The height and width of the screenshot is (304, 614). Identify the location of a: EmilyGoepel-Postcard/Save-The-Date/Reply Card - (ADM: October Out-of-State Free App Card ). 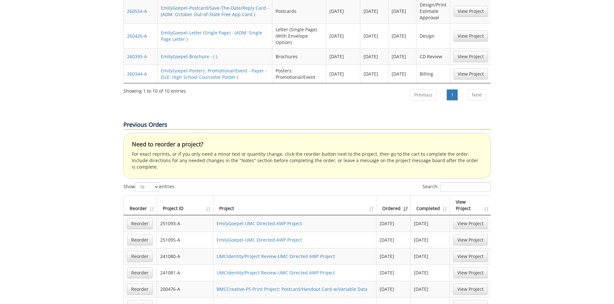
(215, 11).